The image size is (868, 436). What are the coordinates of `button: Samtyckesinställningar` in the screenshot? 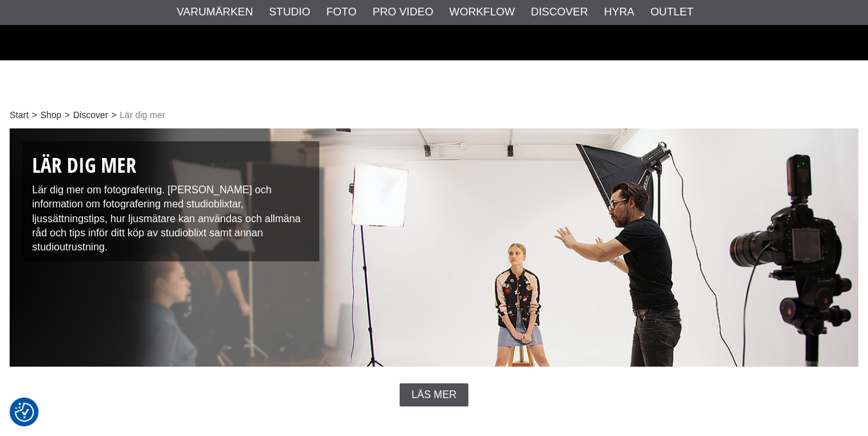 It's located at (25, 412).